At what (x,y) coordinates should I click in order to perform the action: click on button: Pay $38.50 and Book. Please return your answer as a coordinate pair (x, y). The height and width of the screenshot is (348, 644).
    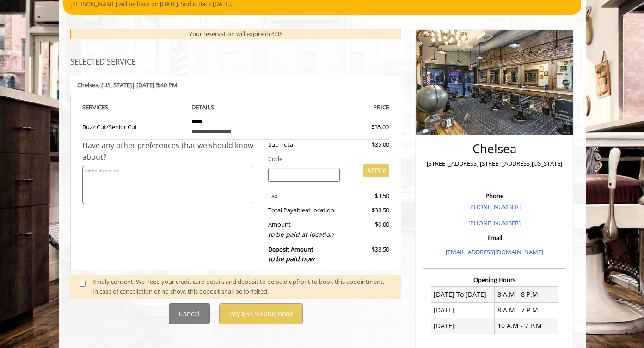
    Looking at the image, I should click on (261, 313).